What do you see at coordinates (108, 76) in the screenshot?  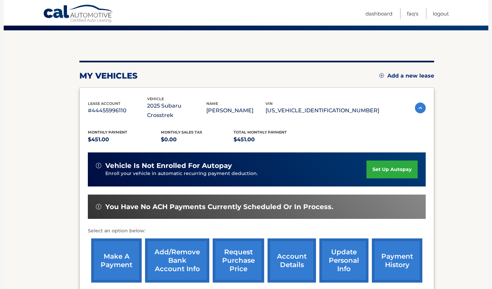 I see `h2: my vehicles` at bounding box center [108, 76].